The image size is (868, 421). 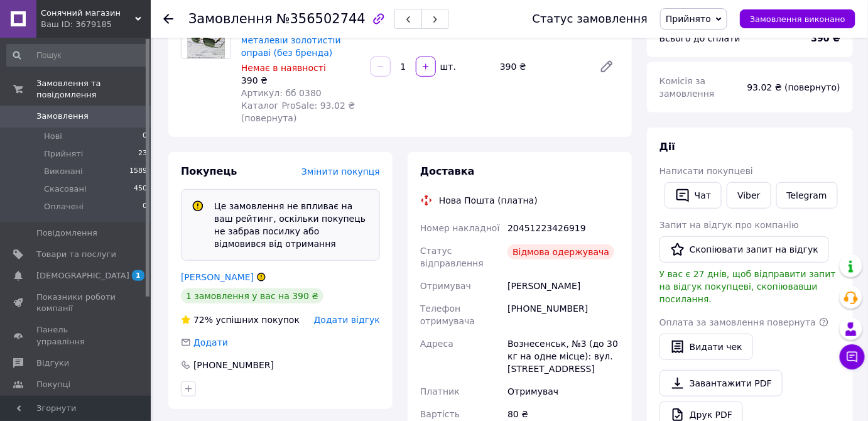 What do you see at coordinates (76, 303) in the screenshot?
I see `span: Показники роботи компанії` at bounding box center [76, 303].